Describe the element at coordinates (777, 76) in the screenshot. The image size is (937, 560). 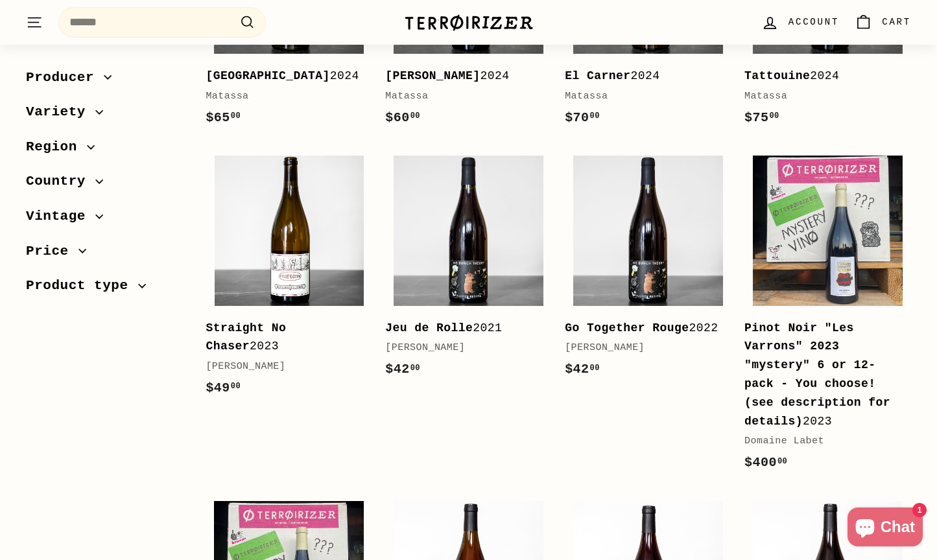
I see `b: Tattouine` at that location.